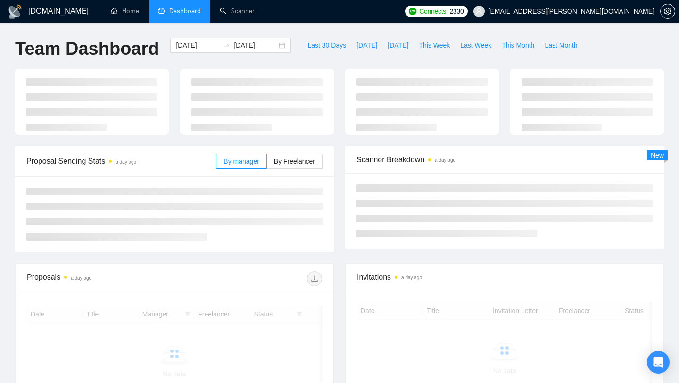  Describe the element at coordinates (479, 11) in the screenshot. I see `span: user` at that location.